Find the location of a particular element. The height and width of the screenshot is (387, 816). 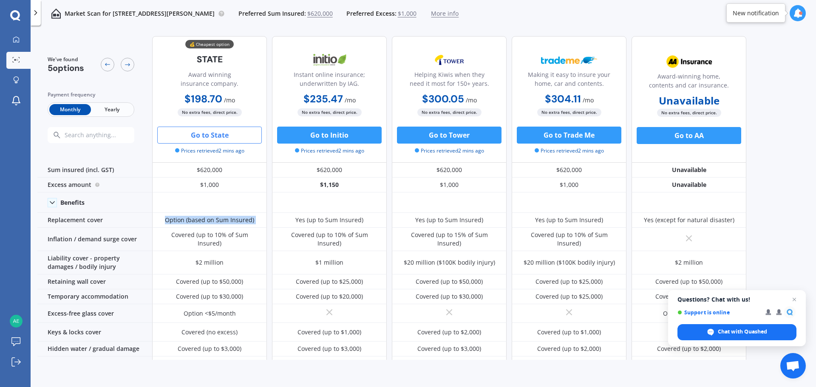

button: Go to AA is located at coordinates (689, 136).